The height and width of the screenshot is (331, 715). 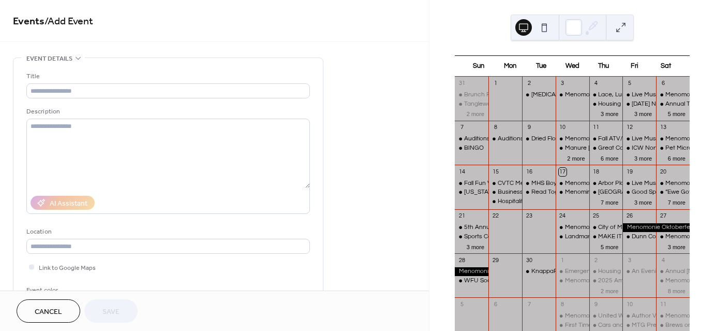 I want to click on div: Manure Field Day, so click(x=572, y=148).